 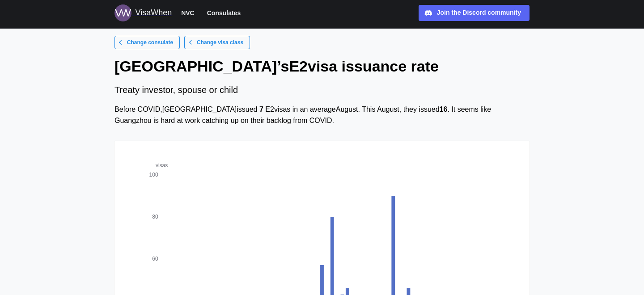 What do you see at coordinates (155, 259) in the screenshot?
I see `text: 60` at bounding box center [155, 259].